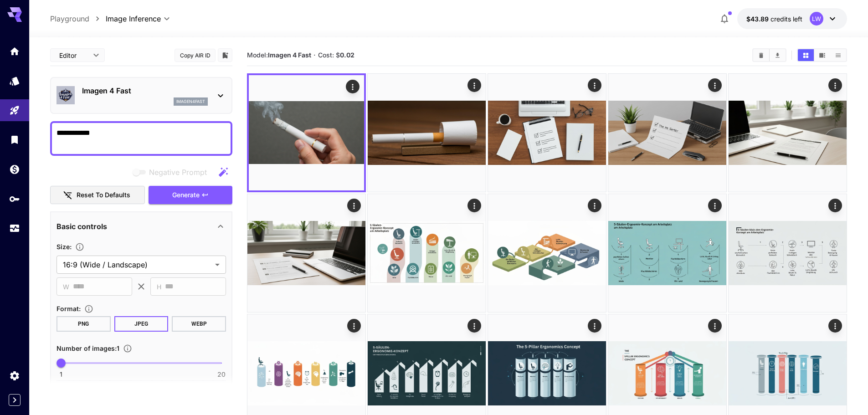 This screenshot has width=868, height=415. I want to click on p: Imagen 4 Fast, so click(145, 91).